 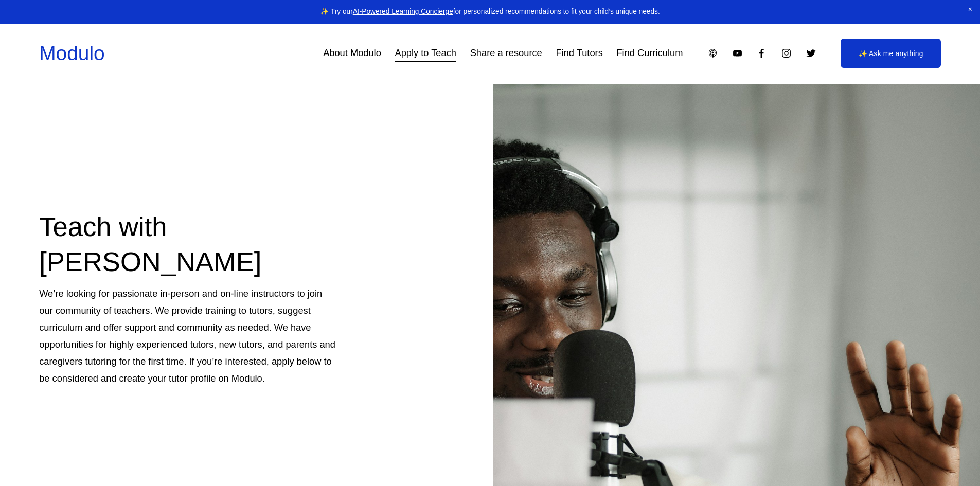 I want to click on a: Apple Podcasts, so click(x=712, y=53).